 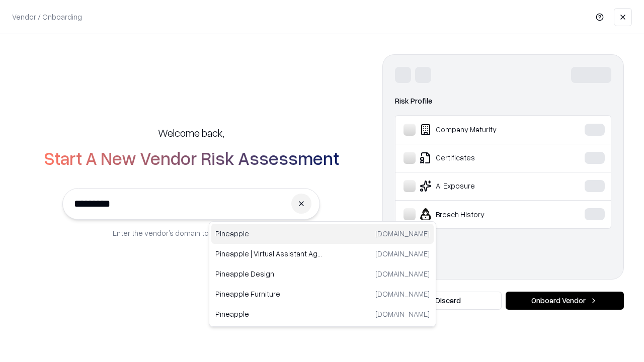 I want to click on div: Company Maturity, so click(x=479, y=130).